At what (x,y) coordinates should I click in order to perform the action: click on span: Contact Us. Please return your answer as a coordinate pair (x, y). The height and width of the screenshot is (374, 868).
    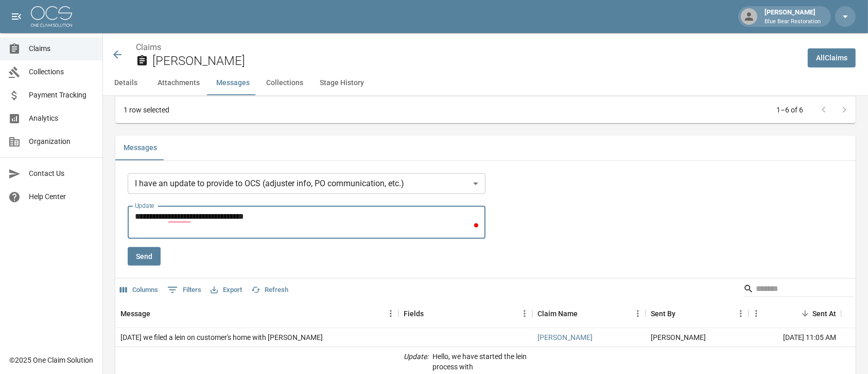
    Looking at the image, I should click on (61, 173).